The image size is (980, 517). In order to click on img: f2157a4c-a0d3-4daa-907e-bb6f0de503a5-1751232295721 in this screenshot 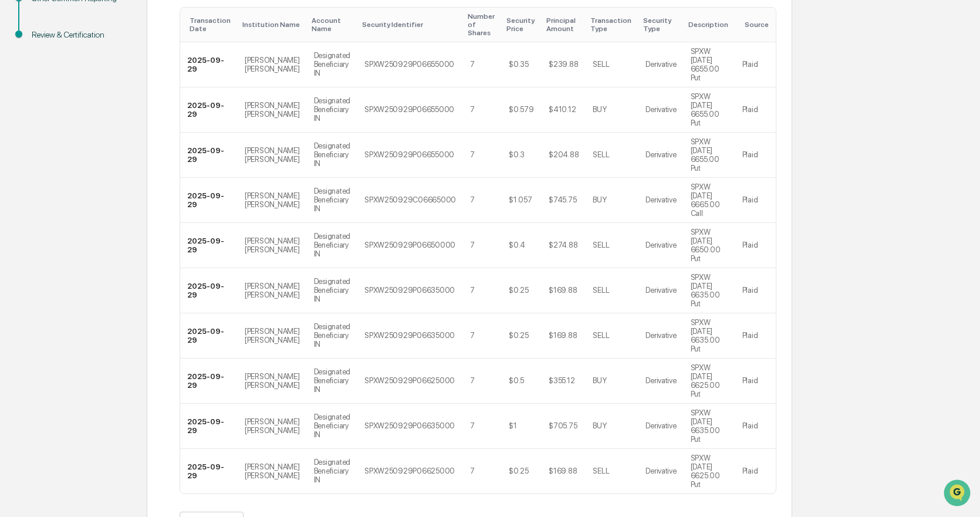, I will do `click(15, 15)`.